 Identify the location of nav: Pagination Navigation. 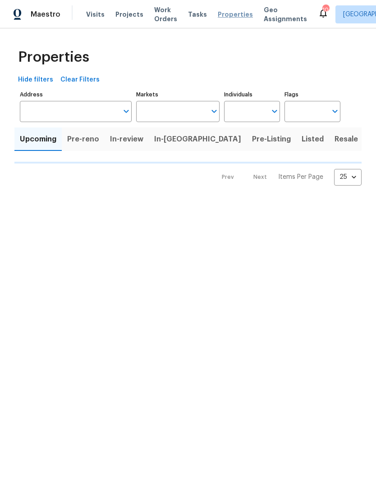
(287, 177).